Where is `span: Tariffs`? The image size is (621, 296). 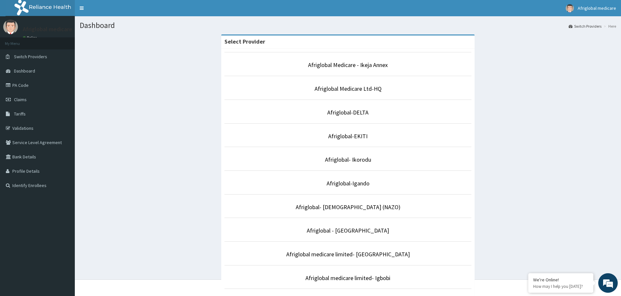 span: Tariffs is located at coordinates (20, 114).